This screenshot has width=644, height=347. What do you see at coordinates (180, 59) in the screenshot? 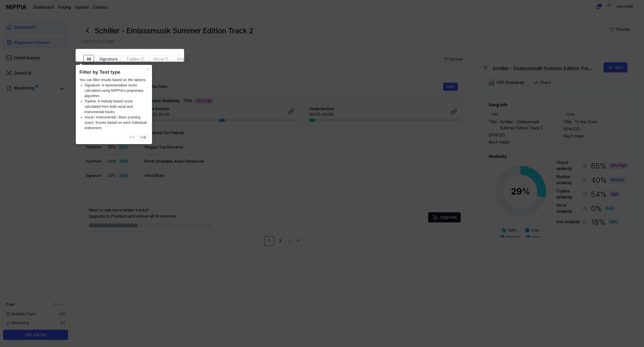
I see `span: Inst` at bounding box center [180, 59].